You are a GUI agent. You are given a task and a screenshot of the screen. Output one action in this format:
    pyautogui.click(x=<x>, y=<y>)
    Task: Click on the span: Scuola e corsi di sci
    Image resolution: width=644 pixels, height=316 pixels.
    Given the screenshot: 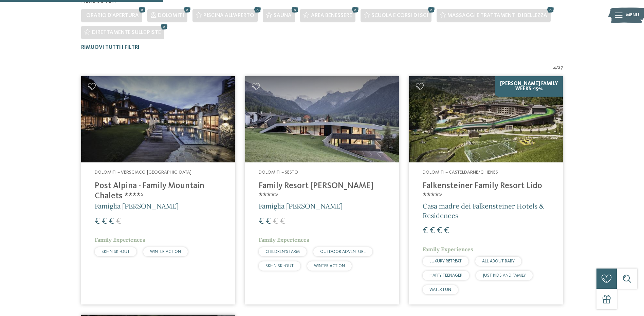 What is the action you would take?
    pyautogui.click(x=399, y=16)
    